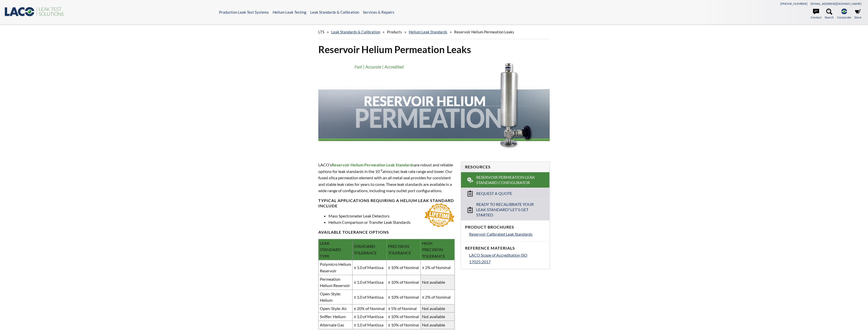 Image resolution: width=868 pixels, height=330 pixels. Describe the element at coordinates (370, 309) in the screenshot. I see `td: ± 20% of Nominal` at that location.